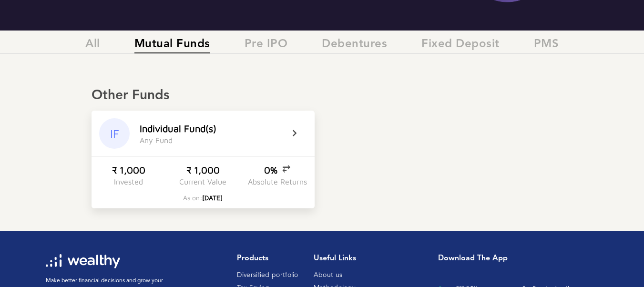 The width and height of the screenshot is (644, 287). I want to click on span: All, so click(93, 45).